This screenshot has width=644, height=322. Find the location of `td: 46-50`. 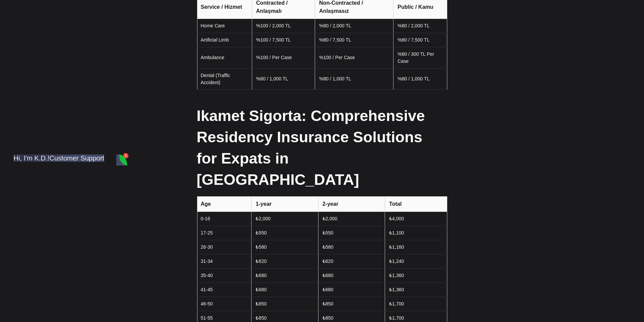

td: 46-50 is located at coordinates (224, 304).